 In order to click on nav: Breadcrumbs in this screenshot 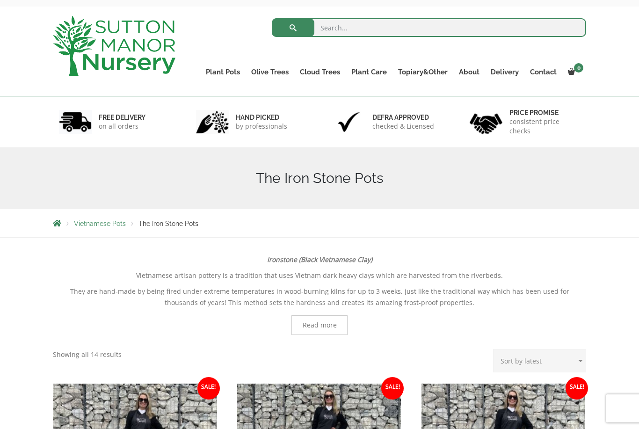, I will do `click(319, 223)`.